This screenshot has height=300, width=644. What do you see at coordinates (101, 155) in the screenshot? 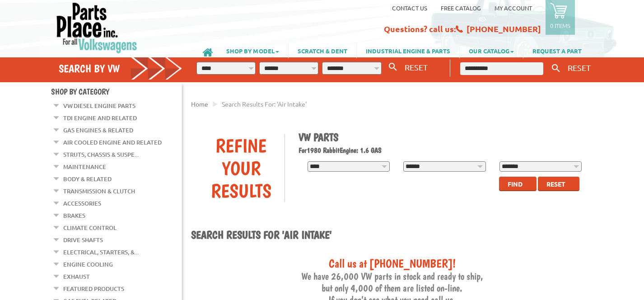
I see `a: Struts, Chassis & Suspe...` at bounding box center [101, 155].